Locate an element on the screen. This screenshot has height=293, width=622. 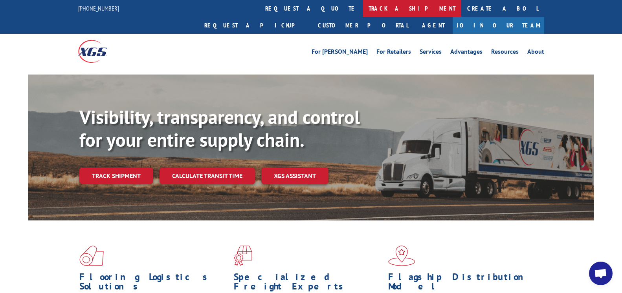
a: Track shipment is located at coordinates (116, 176).